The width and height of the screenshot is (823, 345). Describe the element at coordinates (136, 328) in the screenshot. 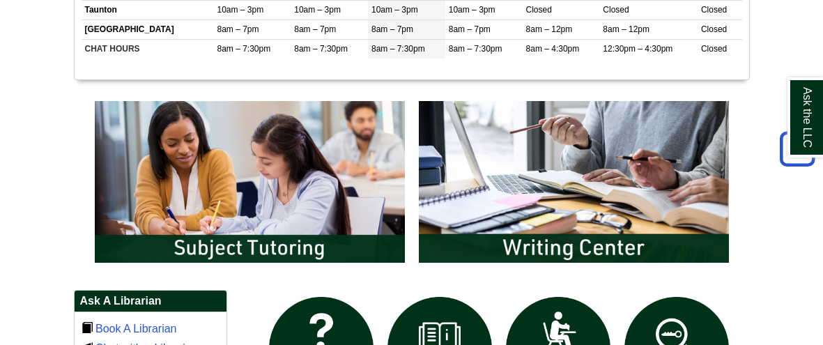

I see `a: Book A Librarian` at that location.